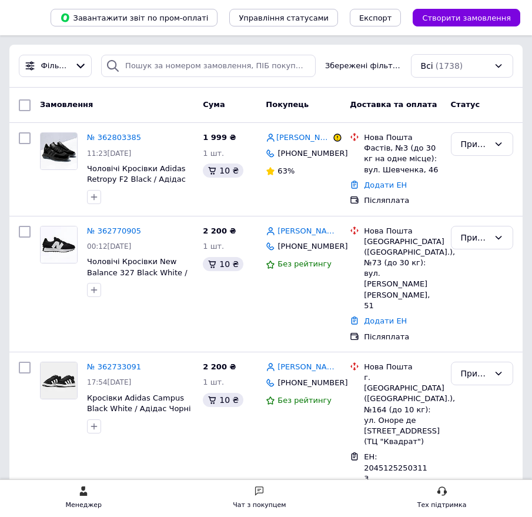  What do you see at coordinates (114, 230) in the screenshot?
I see `a: № 362770905` at bounding box center [114, 230].